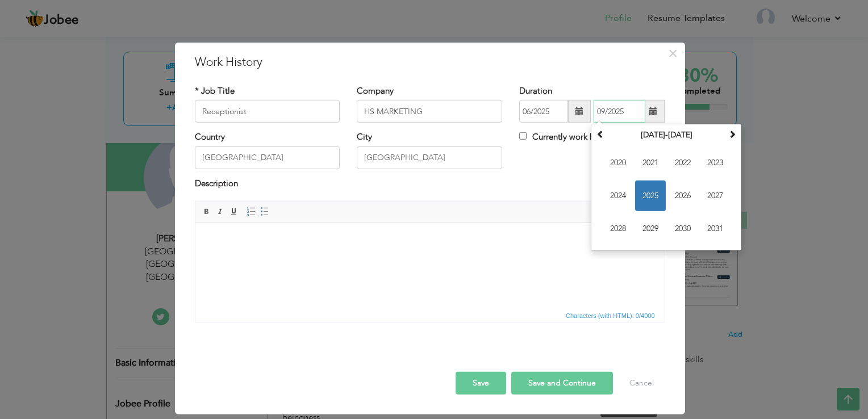 The height and width of the screenshot is (419, 868). Describe the element at coordinates (536, 91) in the screenshot. I see `label: Duration` at that location.